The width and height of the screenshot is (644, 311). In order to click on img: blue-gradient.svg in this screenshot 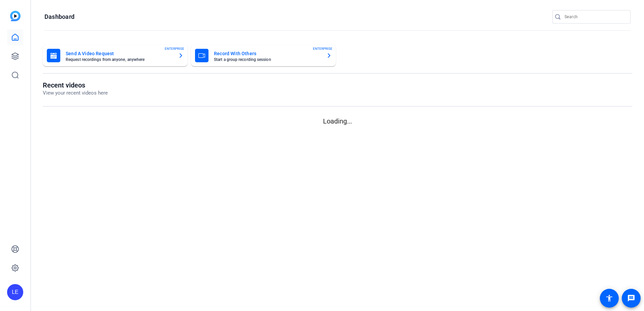, I will do `click(15, 16)`.